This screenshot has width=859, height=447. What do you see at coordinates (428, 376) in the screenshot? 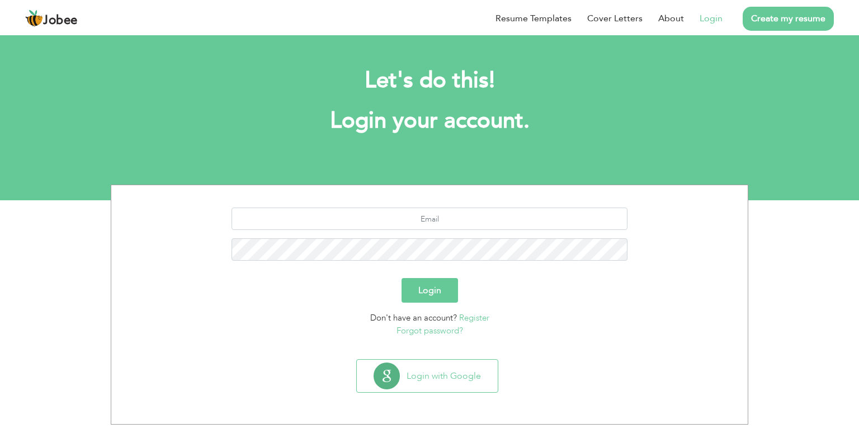
I see `button: Login with Google` at bounding box center [428, 376].